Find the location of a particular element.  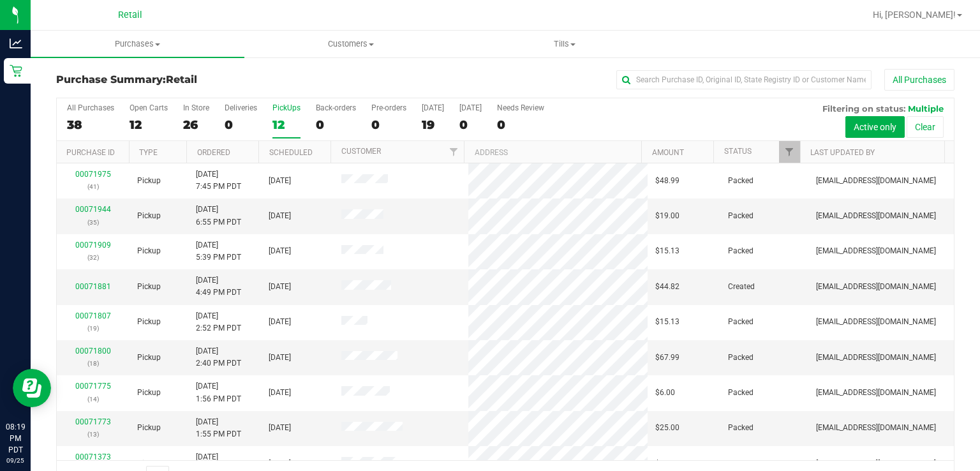

a: Last Updated By is located at coordinates (842, 153).